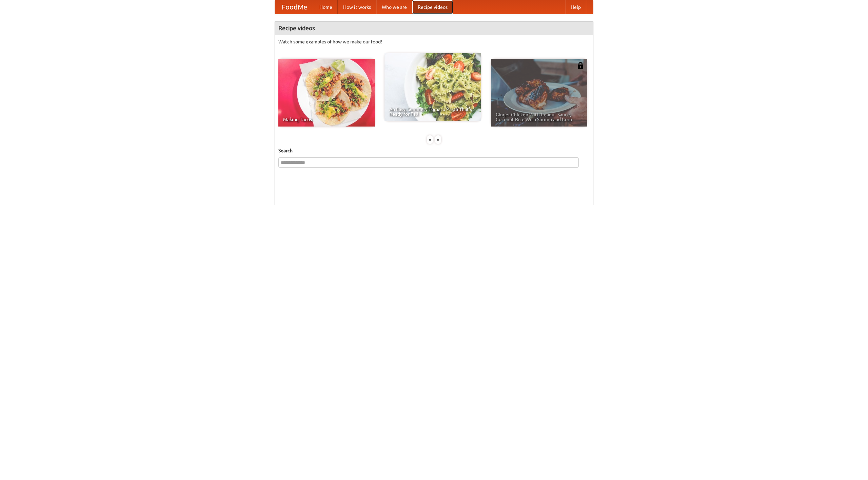  What do you see at coordinates (327, 92) in the screenshot?
I see `a: Making Tacos` at bounding box center [327, 92].